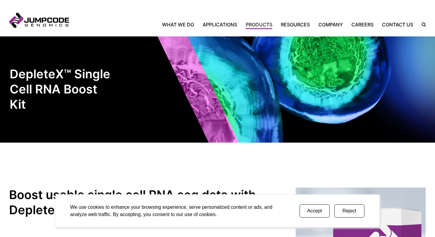  Describe the element at coordinates (349, 211) in the screenshot. I see `button: Reject` at that location.